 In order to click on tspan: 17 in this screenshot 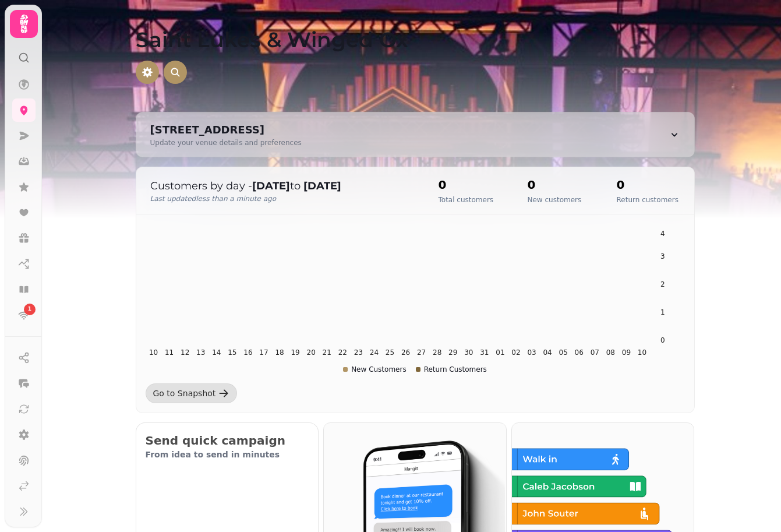, I will do `click(263, 353)`.